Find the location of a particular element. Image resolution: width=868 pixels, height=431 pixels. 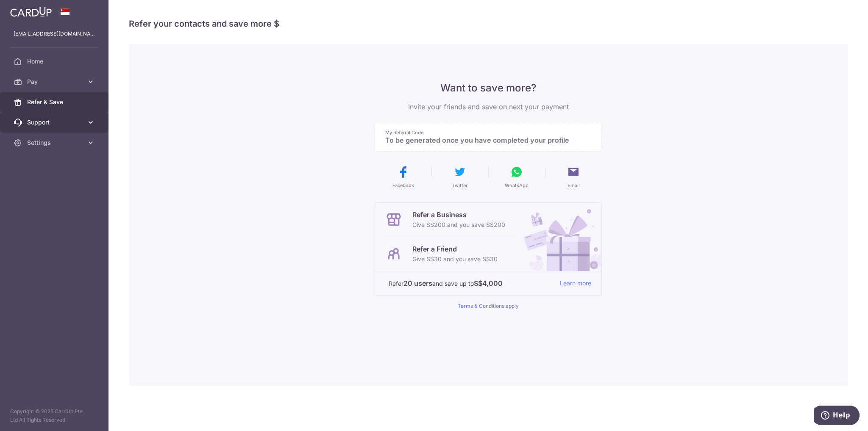

span: Facebook is located at coordinates (403, 186).